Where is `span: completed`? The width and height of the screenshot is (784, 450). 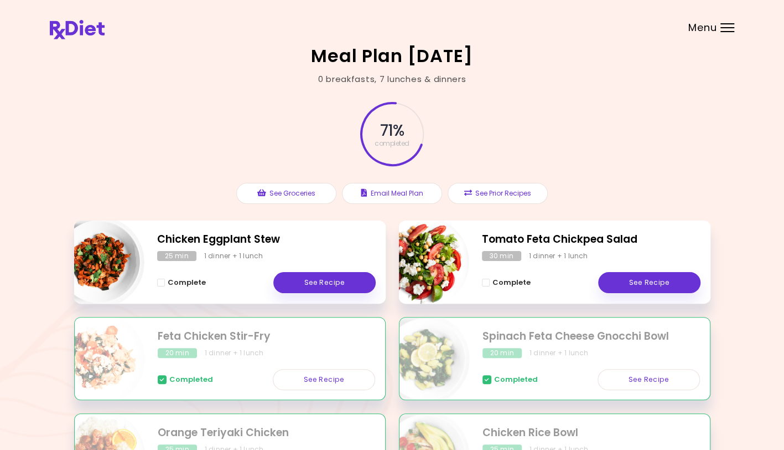
span: completed is located at coordinates (392, 143).